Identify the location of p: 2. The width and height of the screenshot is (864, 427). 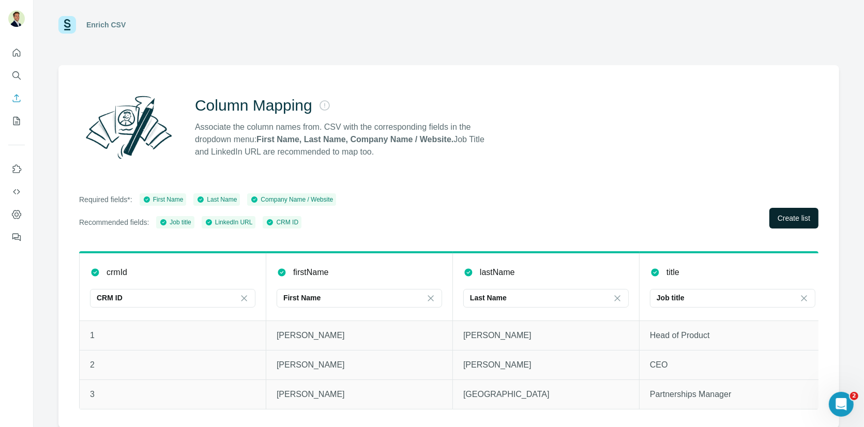
(173, 365).